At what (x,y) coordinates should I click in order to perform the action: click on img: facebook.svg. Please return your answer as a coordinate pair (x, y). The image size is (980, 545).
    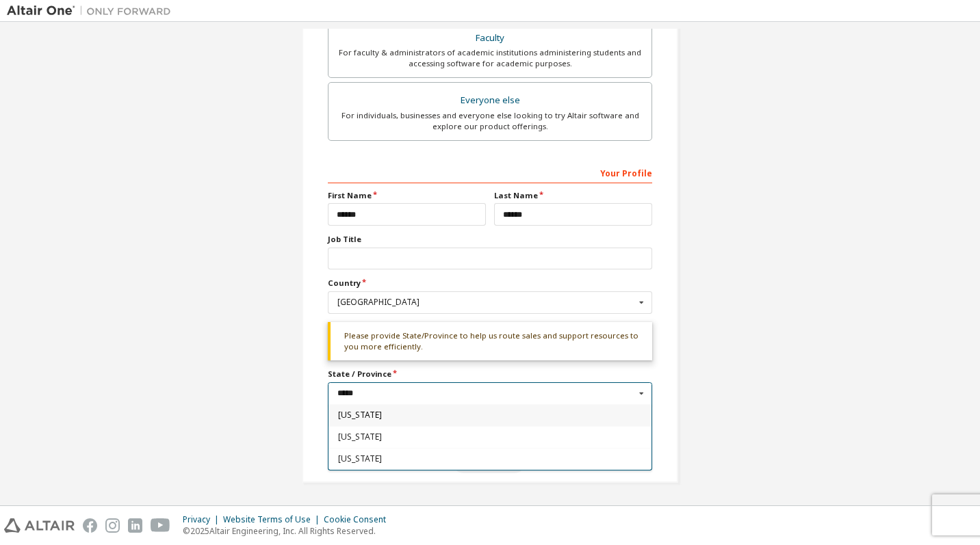
    Looking at the image, I should click on (90, 525).